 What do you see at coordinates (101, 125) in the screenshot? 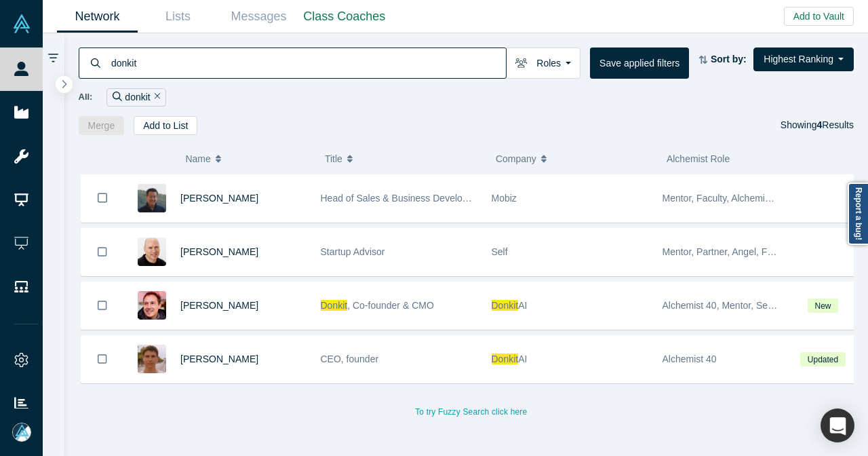
I see `button: Merge` at bounding box center [101, 125].